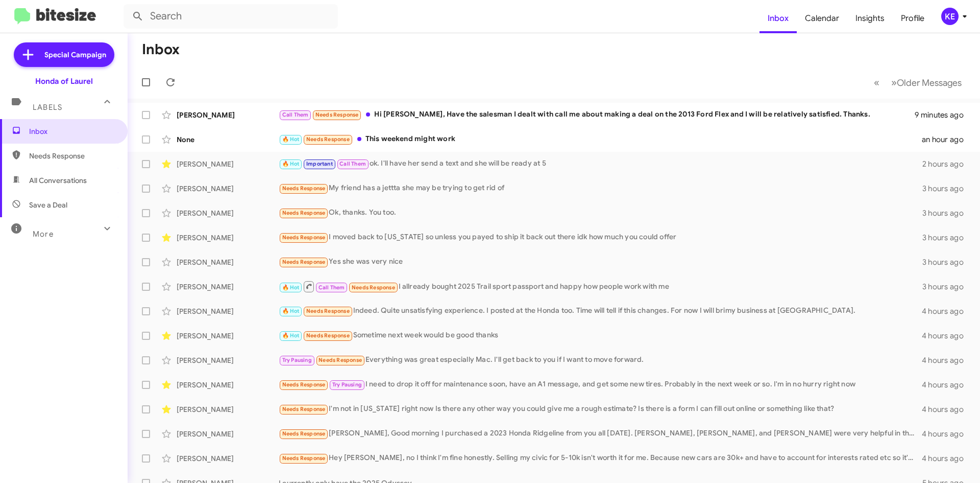  Describe the element at coordinates (600, 261) in the screenshot. I see `div: Yes she was very nice` at that location.